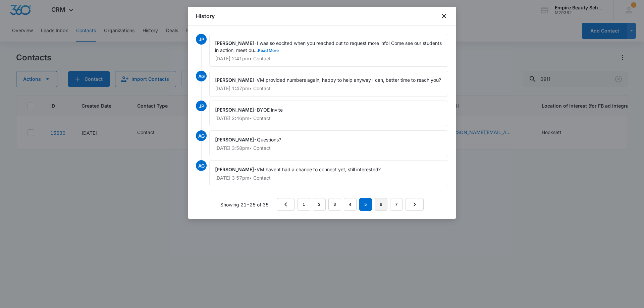 This screenshot has height=308, width=644. I want to click on em: 5, so click(366, 204).